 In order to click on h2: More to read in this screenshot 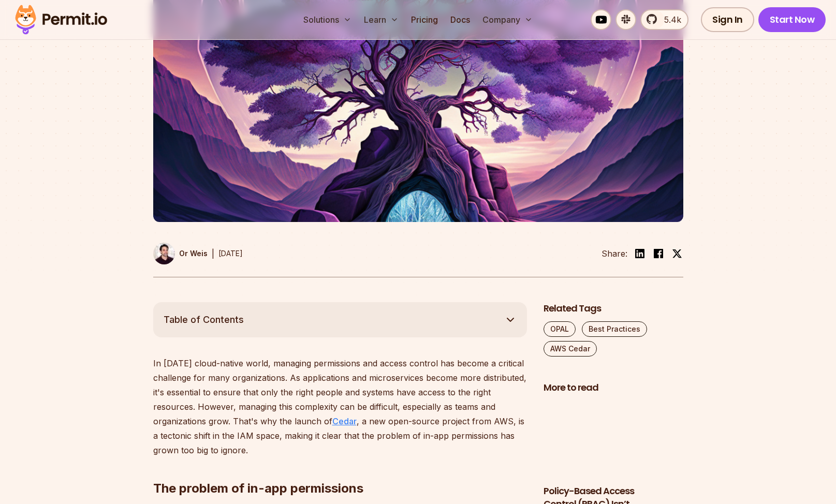, I will do `click(614, 388)`.